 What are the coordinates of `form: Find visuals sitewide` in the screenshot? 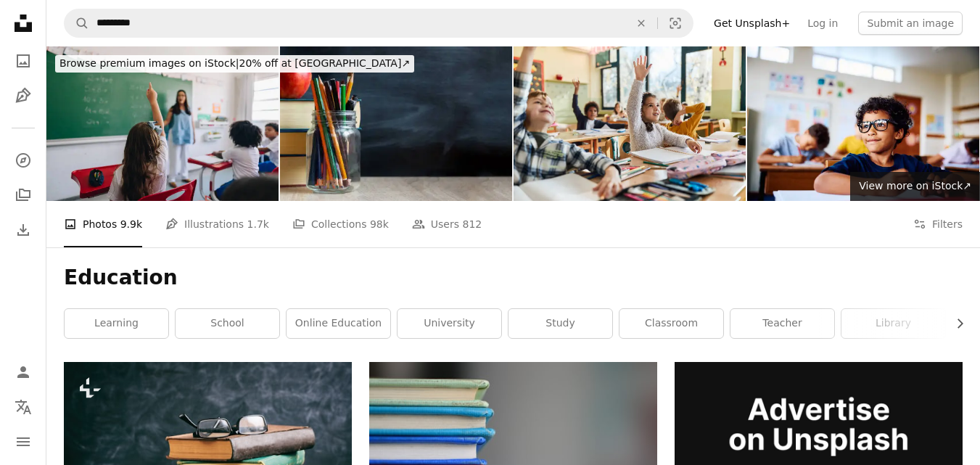 It's located at (378, 24).